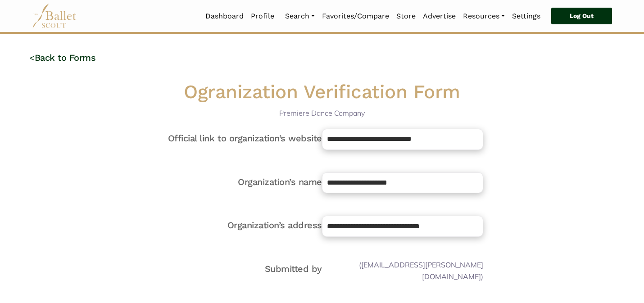 The image size is (644, 303). I want to click on a: Profile, so click(263, 16).